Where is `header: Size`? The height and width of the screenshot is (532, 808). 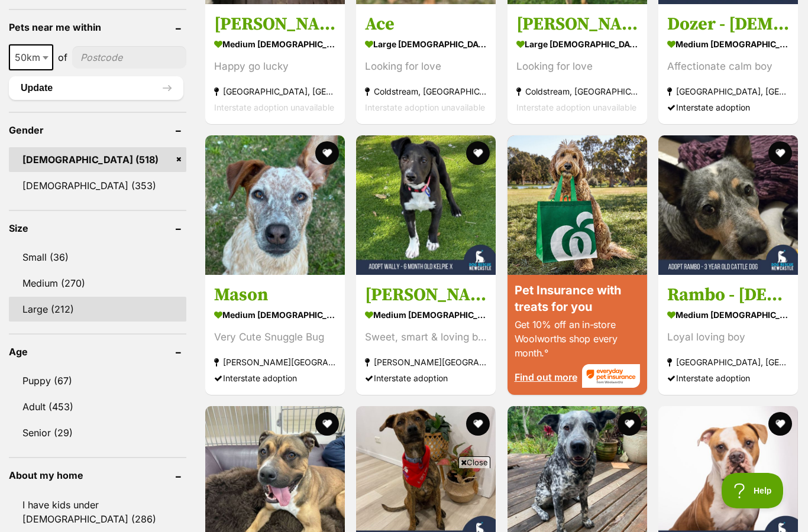 header: Size is located at coordinates (97, 228).